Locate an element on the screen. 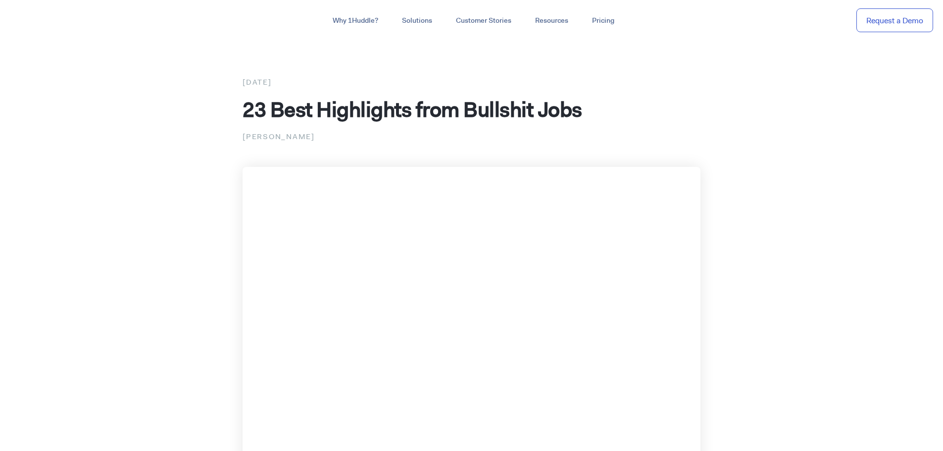 This screenshot has height=451, width=943. a: Customer Stories is located at coordinates (484, 21).